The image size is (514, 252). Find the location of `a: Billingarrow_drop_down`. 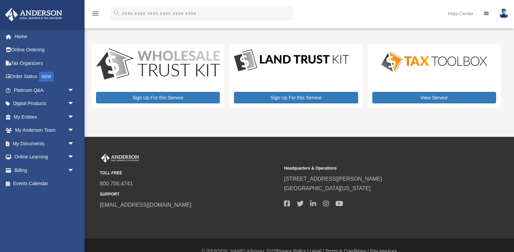

a: Billingarrow_drop_down is located at coordinates (45, 170).